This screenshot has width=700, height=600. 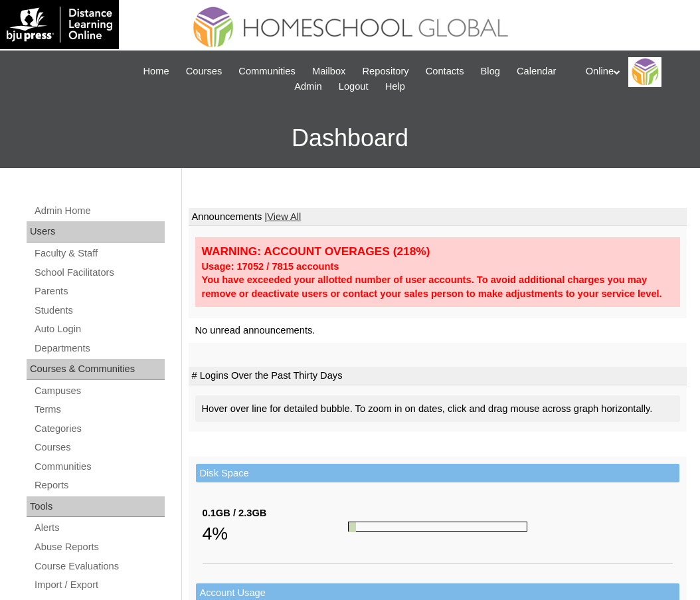 I want to click on span: Mailbox, so click(x=329, y=71).